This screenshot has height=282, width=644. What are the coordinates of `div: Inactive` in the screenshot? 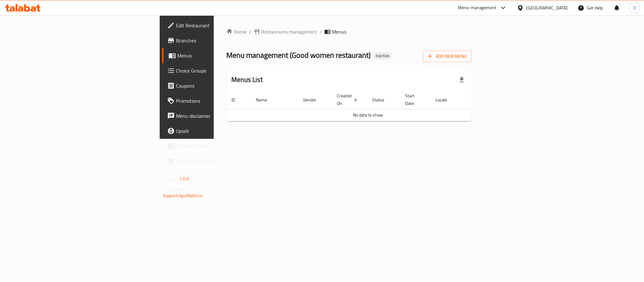 It's located at (382, 56).